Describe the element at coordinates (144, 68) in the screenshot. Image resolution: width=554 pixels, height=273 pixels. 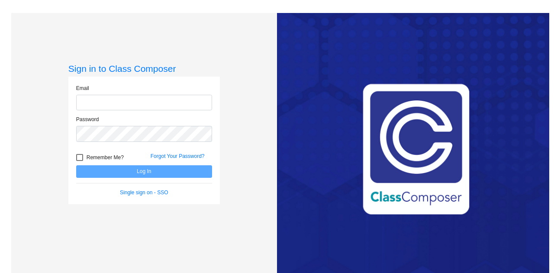
I see `h3: Sign in to Class Composer` at that location.